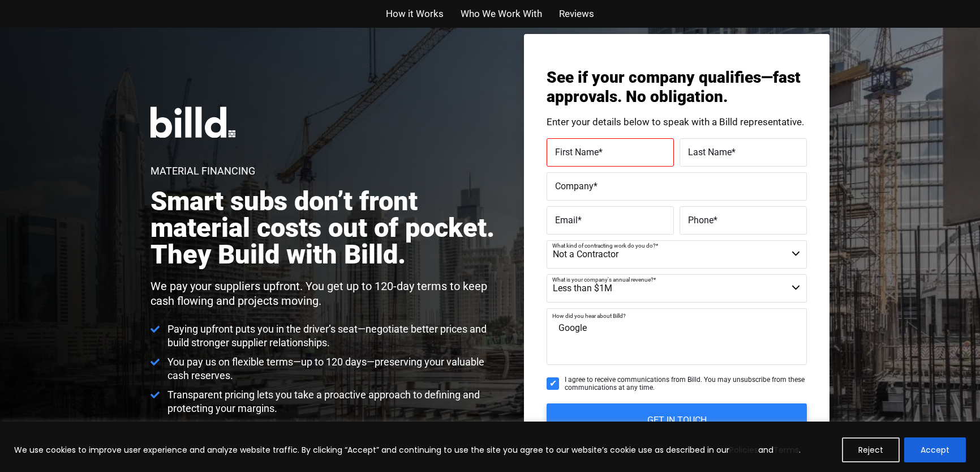 The image size is (980, 472). What do you see at coordinates (577, 152) in the screenshot?
I see `span: First Name` at bounding box center [577, 152].